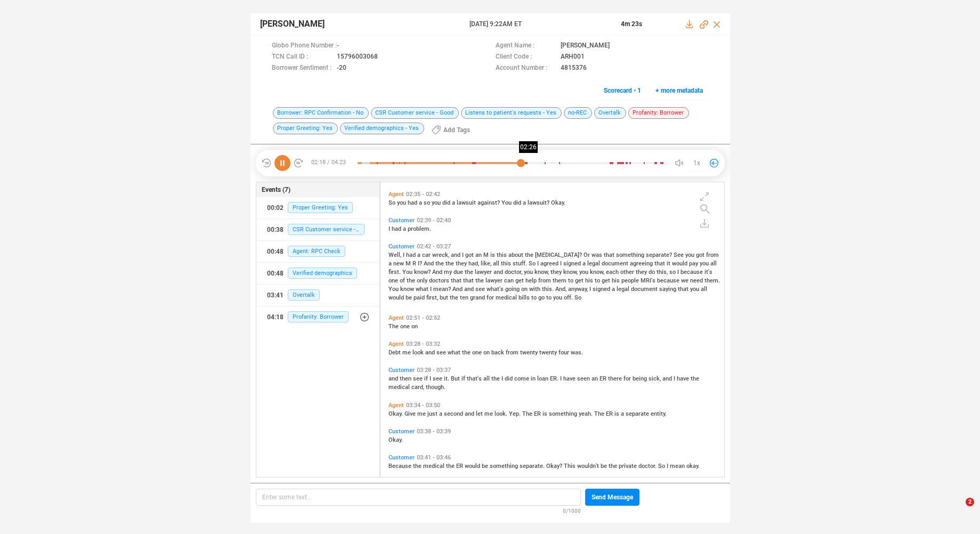 The height and width of the screenshot is (534, 980). What do you see at coordinates (638, 414) in the screenshot?
I see `span: separate` at bounding box center [638, 414].